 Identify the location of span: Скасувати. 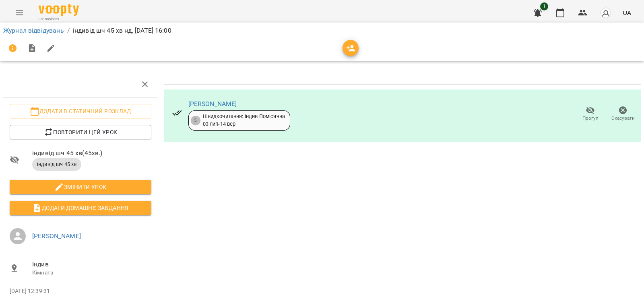
(622, 118).